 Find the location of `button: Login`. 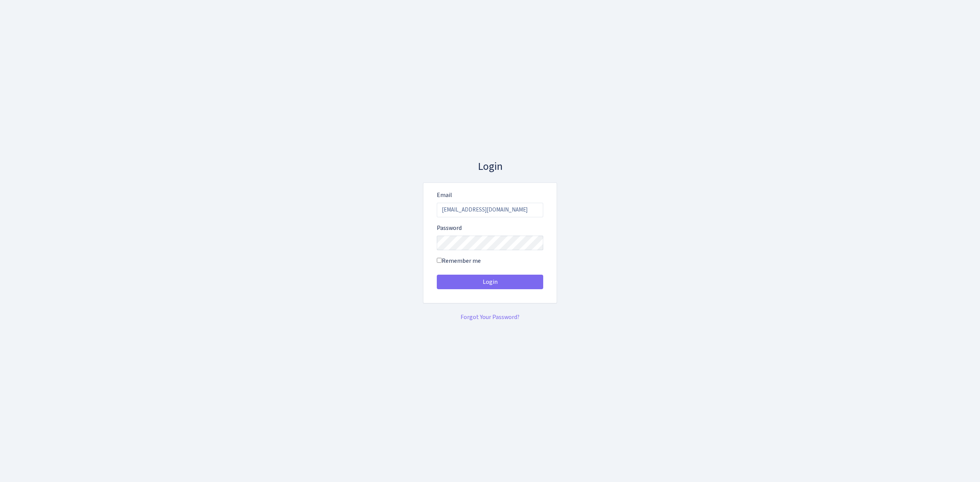

button: Login is located at coordinates (490, 282).